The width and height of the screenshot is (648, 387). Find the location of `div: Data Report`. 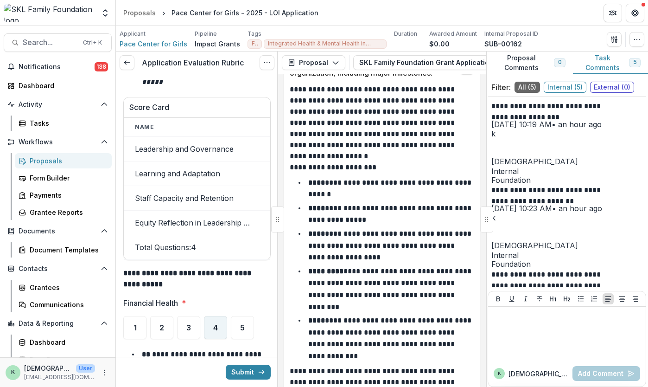

div: Data Report is located at coordinates (67, 359).